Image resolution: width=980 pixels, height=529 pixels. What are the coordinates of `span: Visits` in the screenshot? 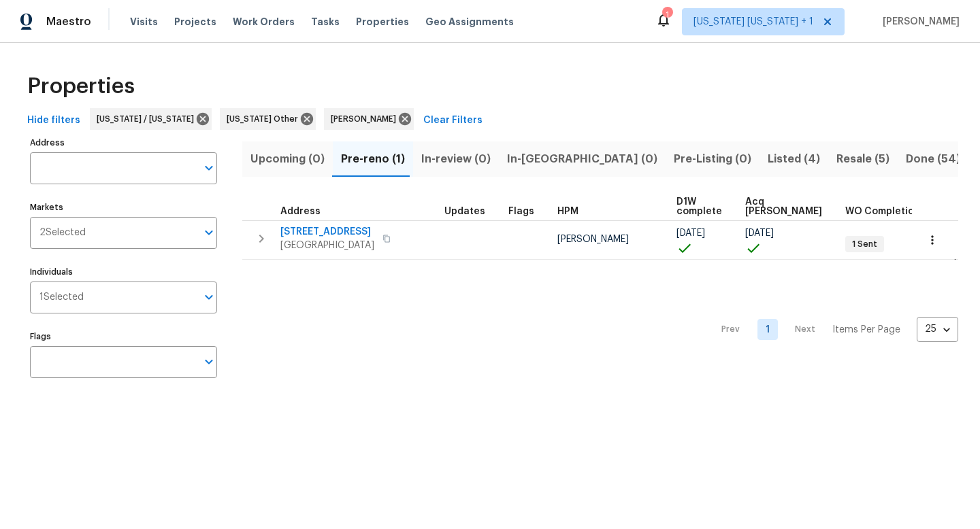 It's located at (144, 21).